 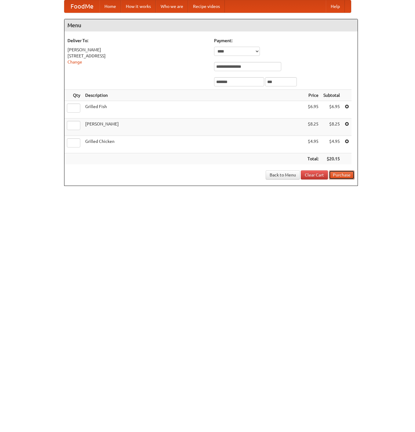 I want to click on th: Description, so click(x=194, y=95).